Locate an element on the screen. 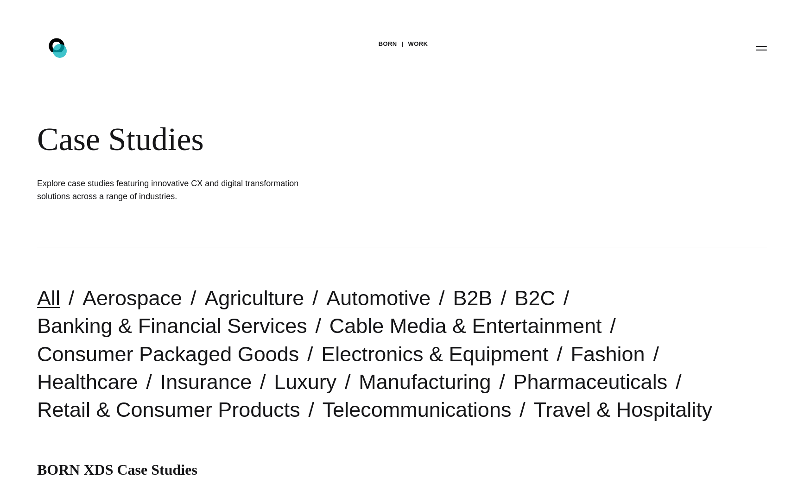  a: B2B is located at coordinates (472, 298).